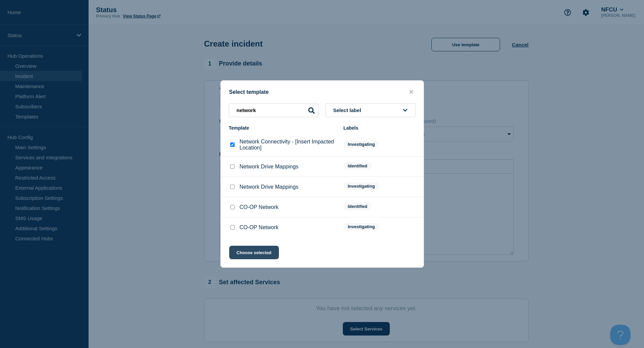  Describe the element at coordinates (411, 92) in the screenshot. I see `button: close button` at that location.